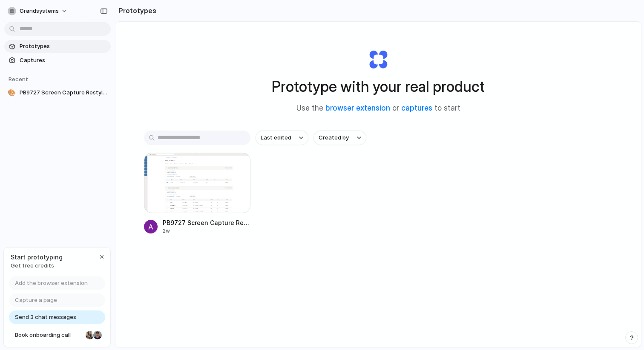 The height and width of the screenshot is (350, 644). I want to click on div: 2w, so click(206, 231).